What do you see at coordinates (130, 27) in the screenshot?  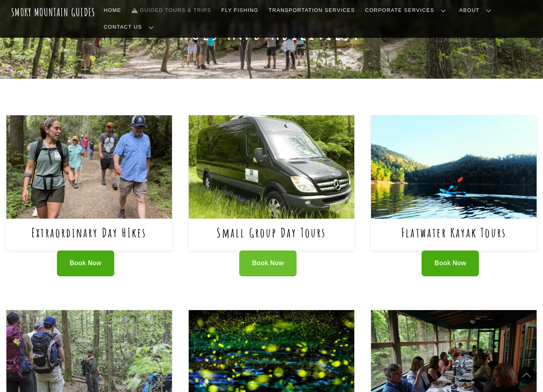 I see `a: Contact Us` at bounding box center [130, 27].